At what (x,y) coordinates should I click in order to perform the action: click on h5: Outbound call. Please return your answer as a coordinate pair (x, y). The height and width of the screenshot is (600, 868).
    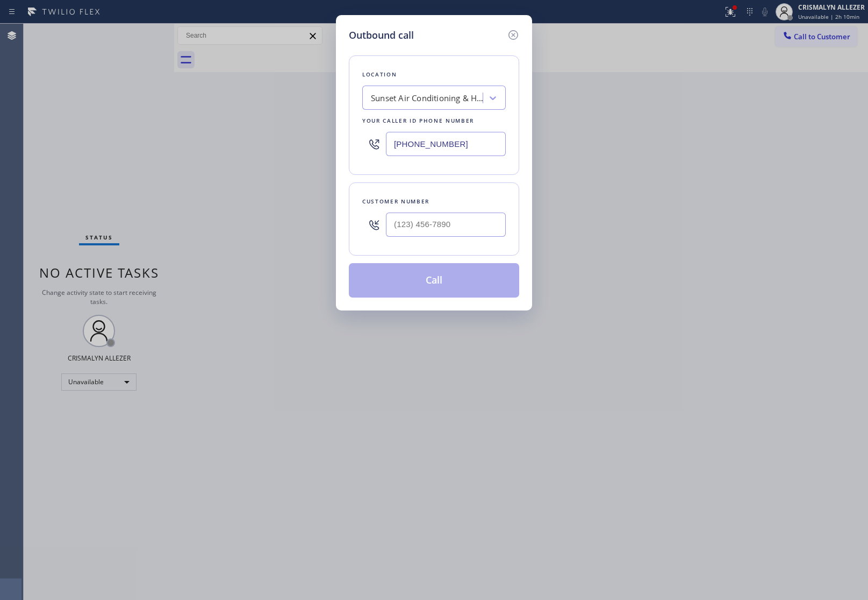
    Looking at the image, I should click on (381, 35).